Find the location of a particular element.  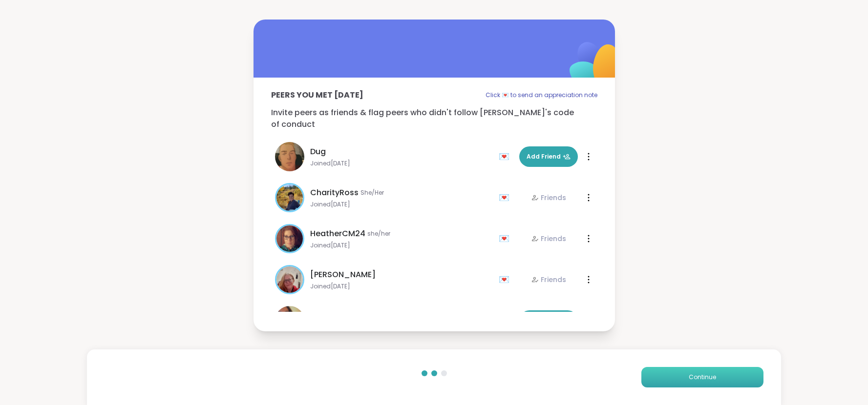

p: Click 💌 to send an appreciation note is located at coordinates (541, 96).